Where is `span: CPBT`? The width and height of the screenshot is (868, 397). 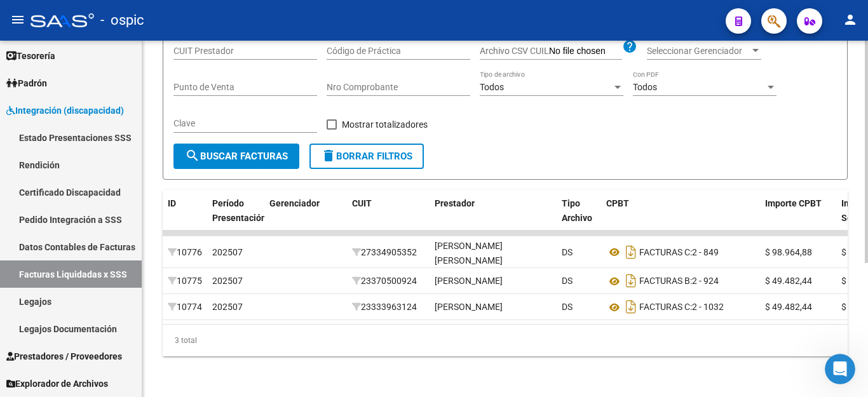 span: CPBT is located at coordinates (617, 203).